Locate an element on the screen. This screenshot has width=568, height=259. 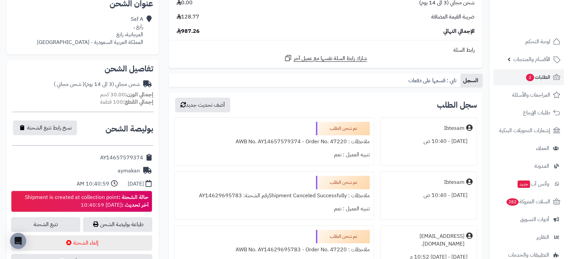
span: جديد is located at coordinates (523, 184).